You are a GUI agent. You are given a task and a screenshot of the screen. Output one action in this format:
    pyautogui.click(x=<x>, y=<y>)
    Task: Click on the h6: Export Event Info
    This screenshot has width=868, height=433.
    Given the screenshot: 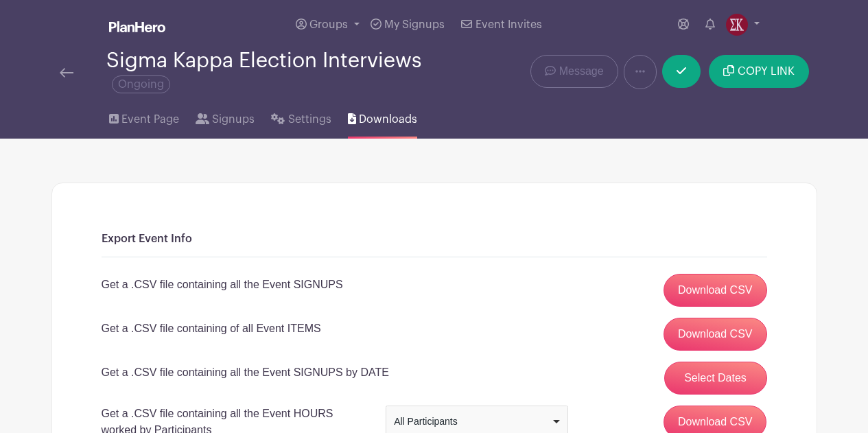 What is the action you would take?
    pyautogui.click(x=434, y=238)
    